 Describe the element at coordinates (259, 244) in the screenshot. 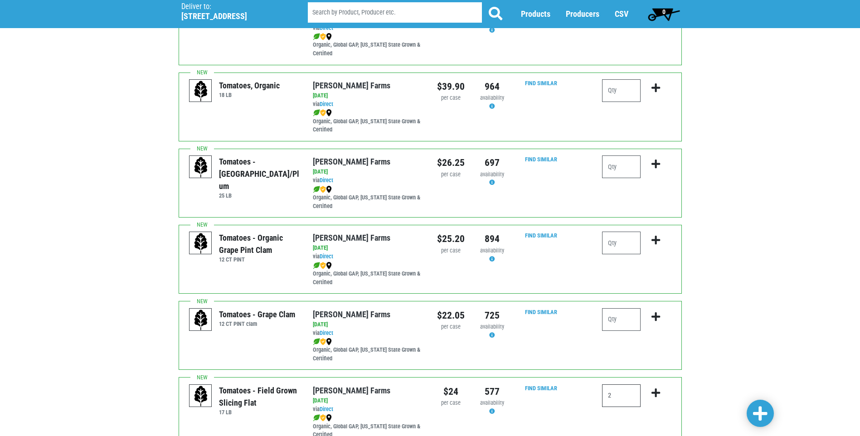

I see `div: Tomatoes - Organic Grape Pint Clam` at that location.